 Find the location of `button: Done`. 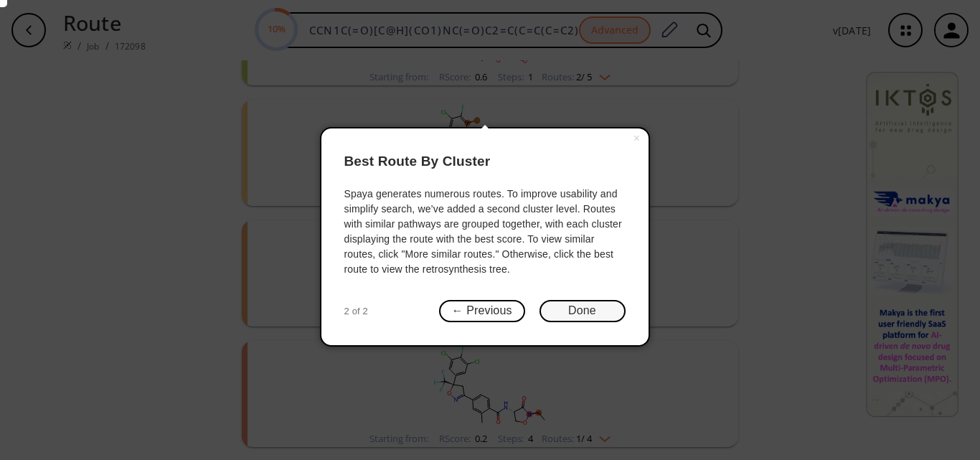

button: Done is located at coordinates (583, 310).